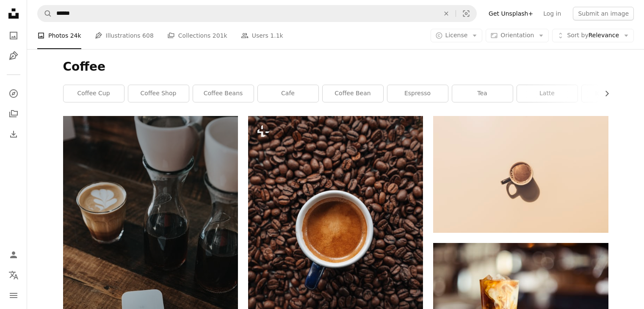  Describe the element at coordinates (592, 36) in the screenshot. I see `span: Relevance` at that location.